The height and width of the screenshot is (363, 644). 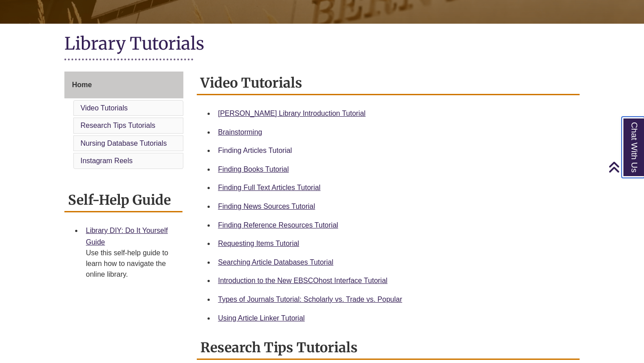 I want to click on a: Finding Full Text Articles Tutorial, so click(x=269, y=187).